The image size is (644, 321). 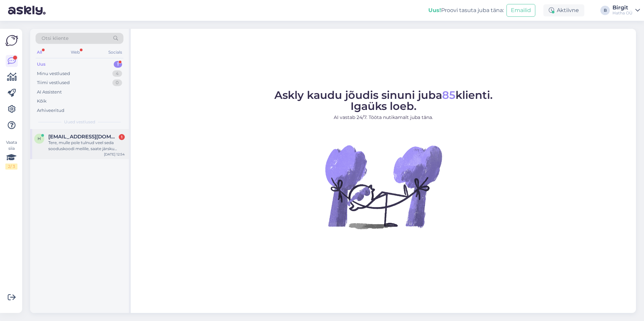 What do you see at coordinates (466, 10) in the screenshot?
I see `div: Proovi tasuta juba täna:` at bounding box center [466, 10].